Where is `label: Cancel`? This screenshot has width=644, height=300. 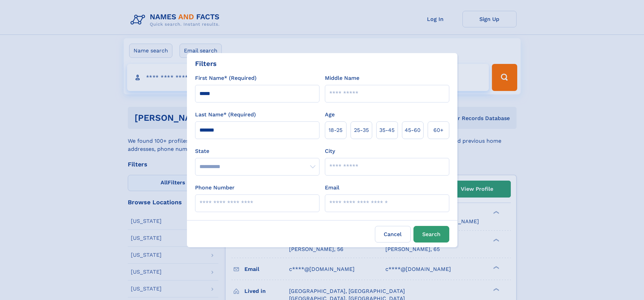 label: Cancel is located at coordinates (393, 234).